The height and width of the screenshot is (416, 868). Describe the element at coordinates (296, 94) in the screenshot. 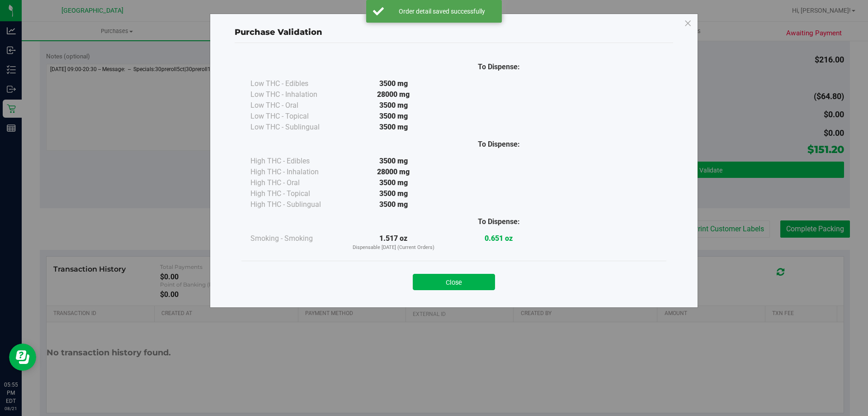

I see `div: Low THC - Inhalation` at that location.